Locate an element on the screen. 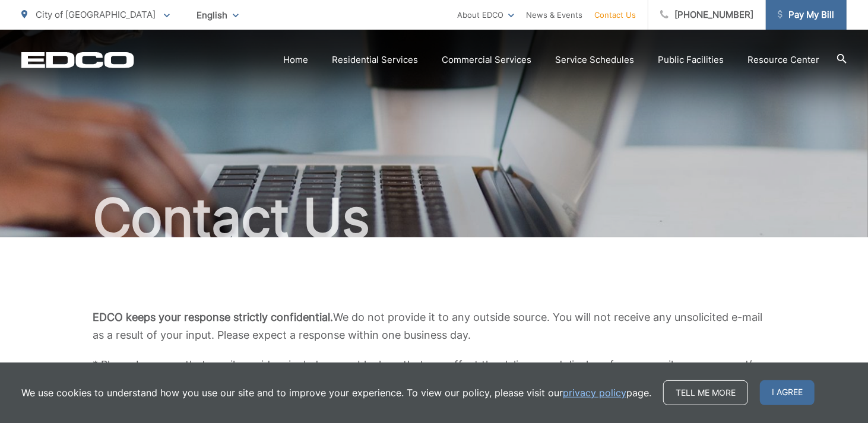 This screenshot has height=423, width=868. a: EDCD logo. Return to the homepage. is located at coordinates (78, 60).